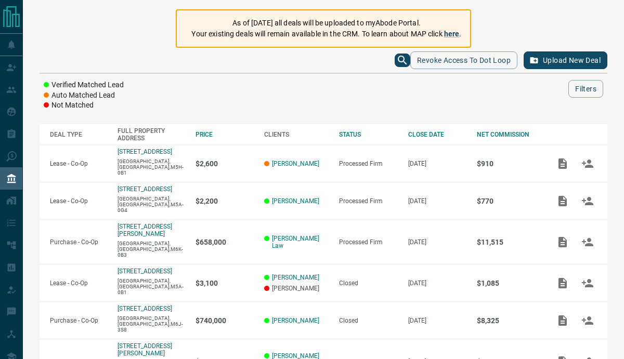  I want to click on p: $2,200, so click(225, 201).